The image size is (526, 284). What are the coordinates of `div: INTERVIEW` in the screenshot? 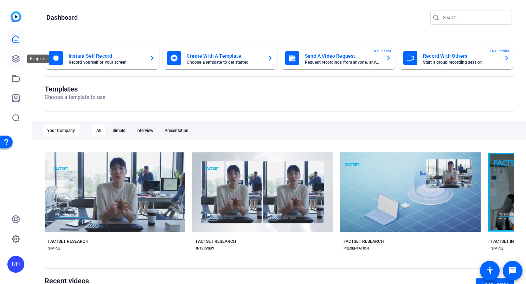 It's located at (205, 248).